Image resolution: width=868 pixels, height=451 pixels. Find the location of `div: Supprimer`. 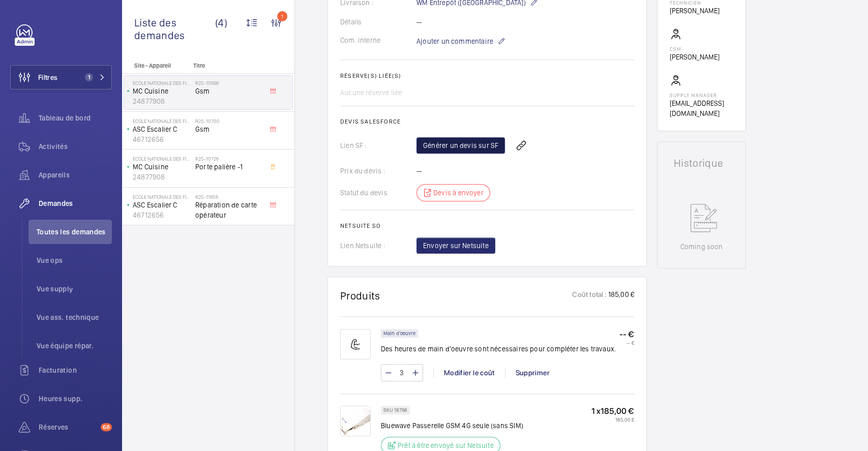

div: Supprimer is located at coordinates (532, 373).